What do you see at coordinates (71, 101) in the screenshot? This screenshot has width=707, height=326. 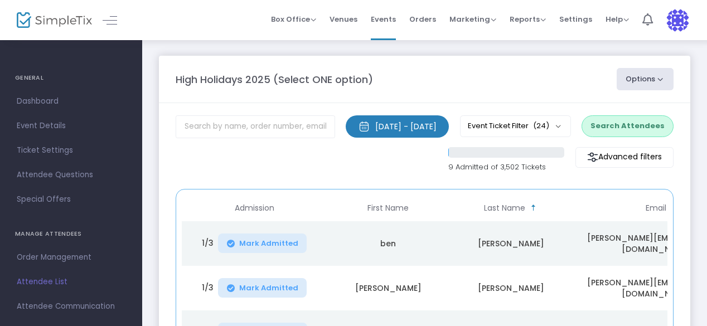 I see `span: Dashboard` at bounding box center [71, 101].